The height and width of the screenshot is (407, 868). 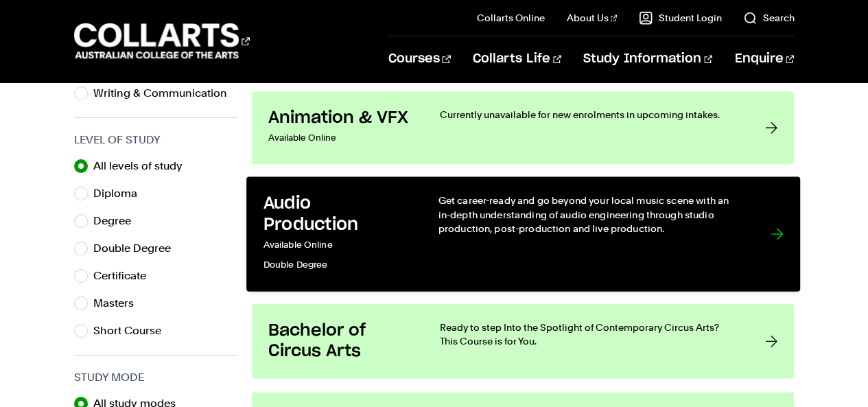 I want to click on label: Masters, so click(x=119, y=303).